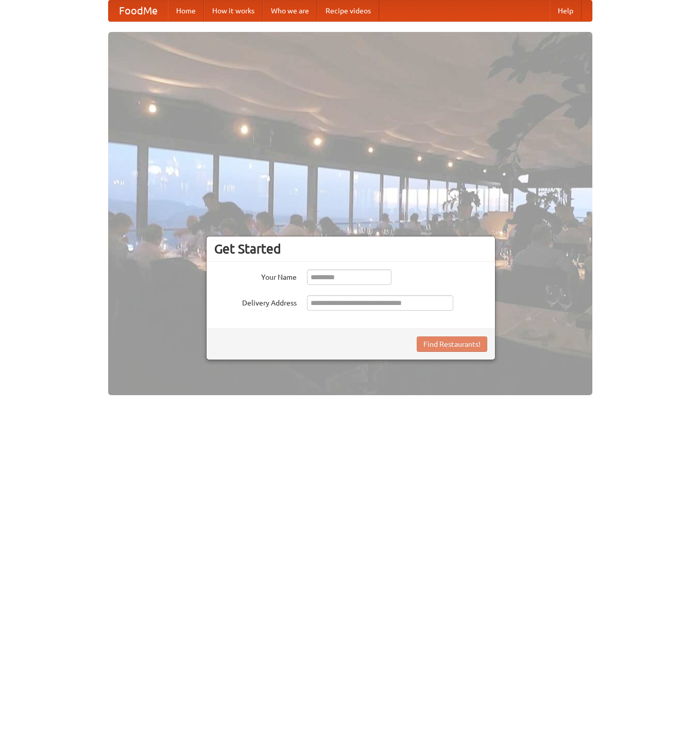 The height and width of the screenshot is (729, 700). What do you see at coordinates (452, 344) in the screenshot?
I see `button: Find Restaurants!` at bounding box center [452, 344].